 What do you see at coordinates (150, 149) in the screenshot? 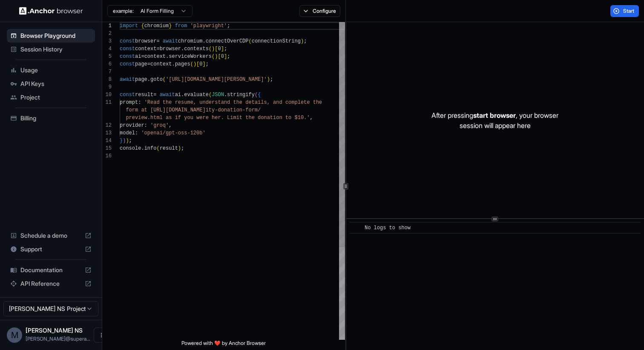
I see `span: info` at bounding box center [150, 149].